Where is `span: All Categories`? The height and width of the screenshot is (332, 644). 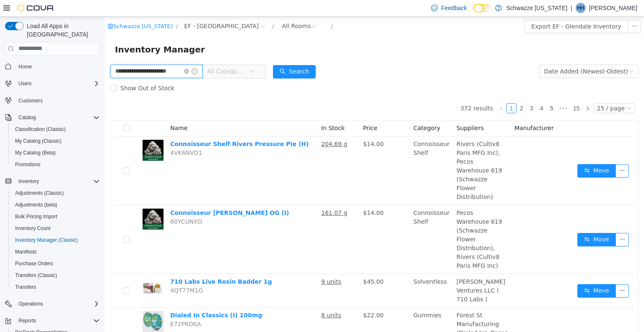 span: All Categories is located at coordinates (121, 55).